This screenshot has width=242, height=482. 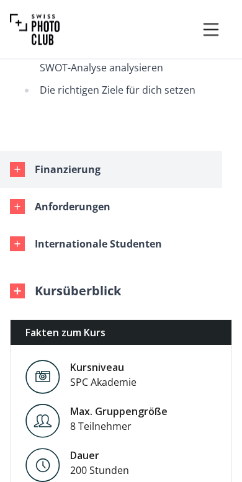 What do you see at coordinates (73, 207) in the screenshot?
I see `div: Anforderungen` at bounding box center [73, 207].